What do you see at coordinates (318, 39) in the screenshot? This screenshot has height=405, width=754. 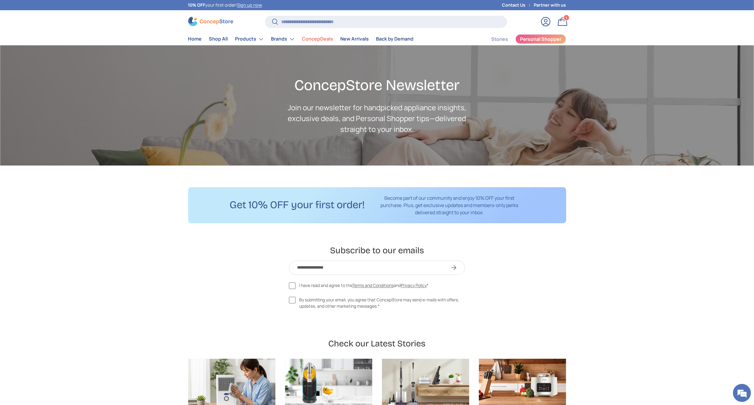 I see `a: ConcepDeals` at bounding box center [318, 39].